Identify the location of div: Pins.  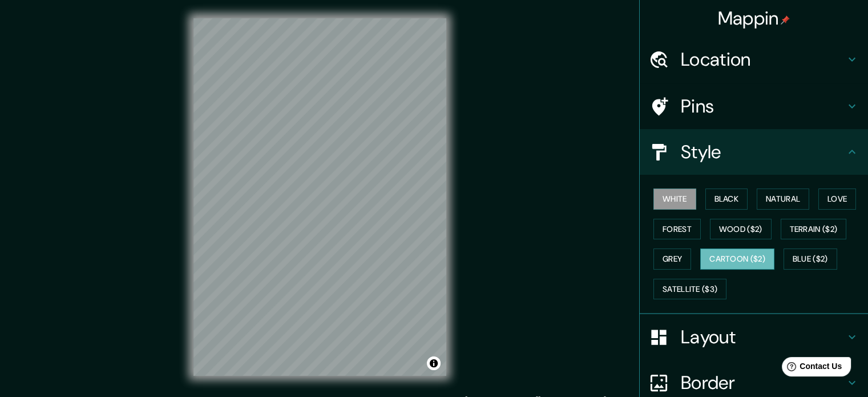
(754, 107).